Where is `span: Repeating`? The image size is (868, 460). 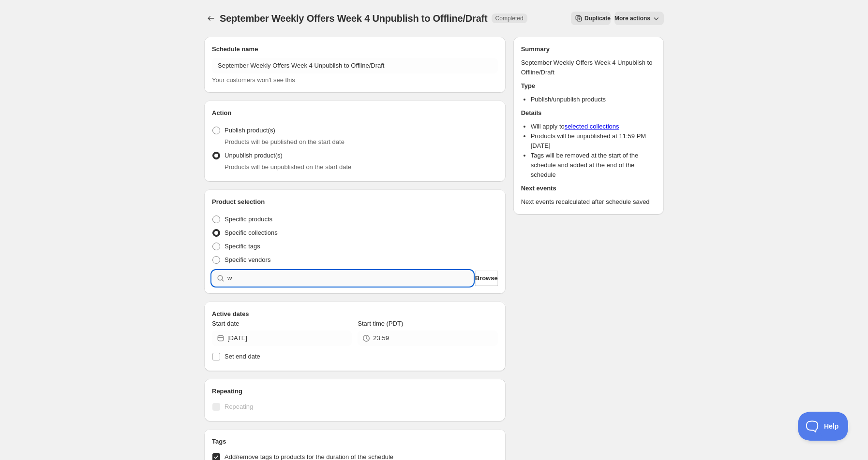 span: Repeating is located at coordinates (238, 406).